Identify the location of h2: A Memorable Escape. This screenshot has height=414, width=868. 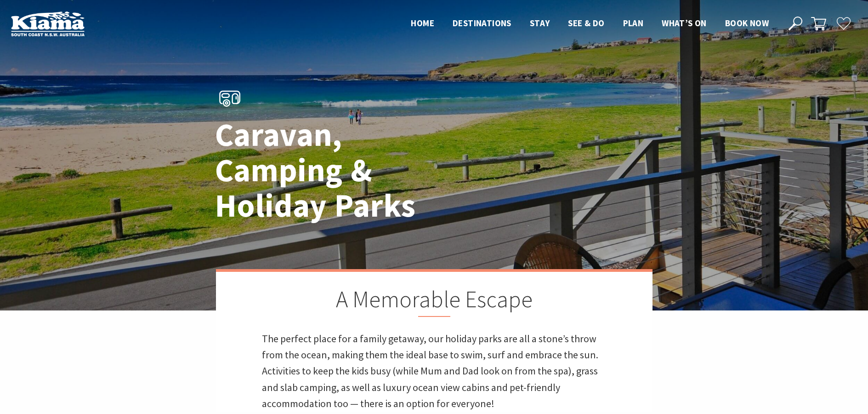
(434, 301).